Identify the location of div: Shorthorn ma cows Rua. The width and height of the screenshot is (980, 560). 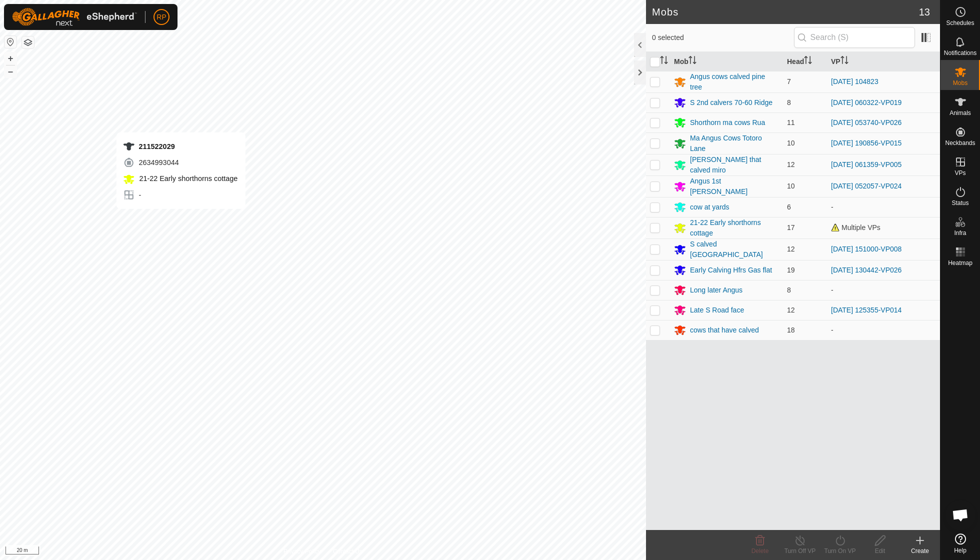
(727, 123).